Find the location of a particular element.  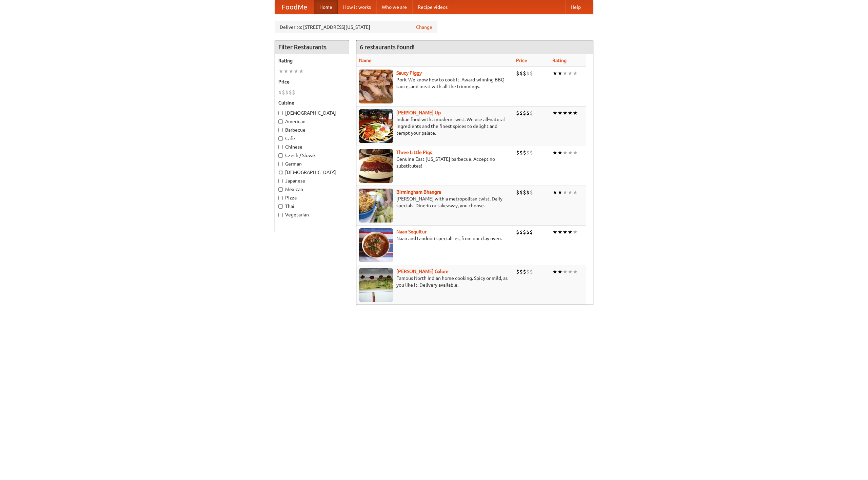

label: Japanese is located at coordinates (312, 181).